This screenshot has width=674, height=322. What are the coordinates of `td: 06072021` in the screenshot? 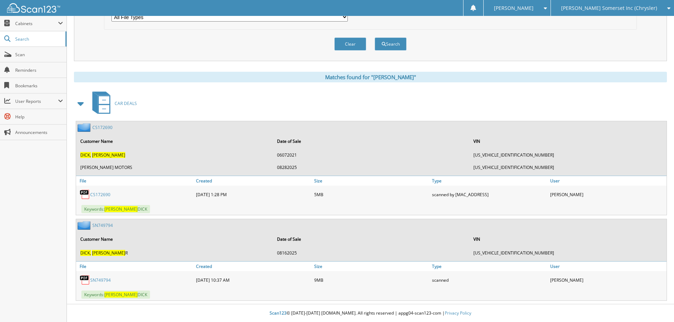 It's located at (371, 155).